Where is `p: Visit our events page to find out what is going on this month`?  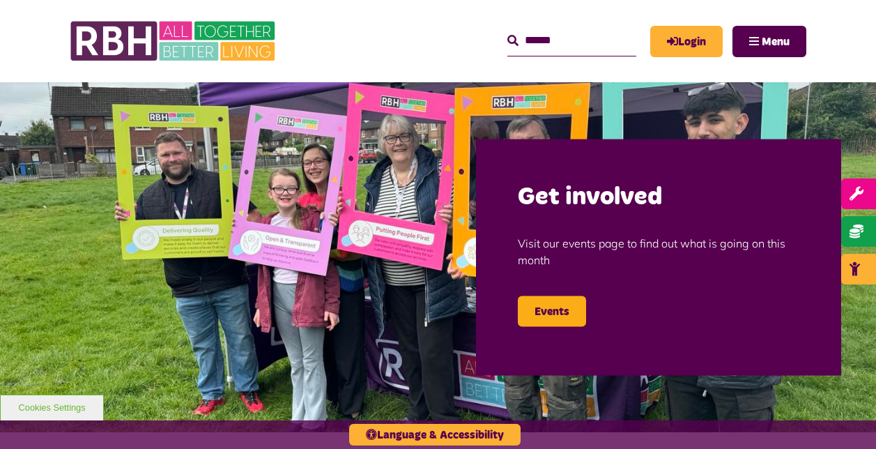
p: Visit our events page to find out what is going on this month is located at coordinates (659, 251).